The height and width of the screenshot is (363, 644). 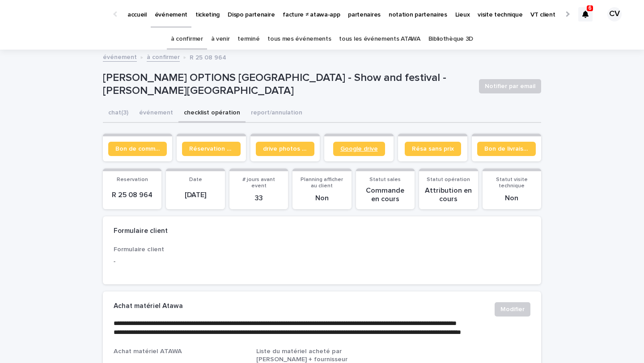 I want to click on span: Statut sales, so click(x=385, y=179).